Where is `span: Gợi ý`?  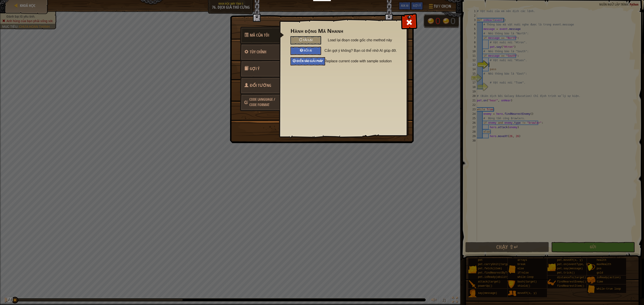 span: Gợi ý is located at coordinates (254, 68).